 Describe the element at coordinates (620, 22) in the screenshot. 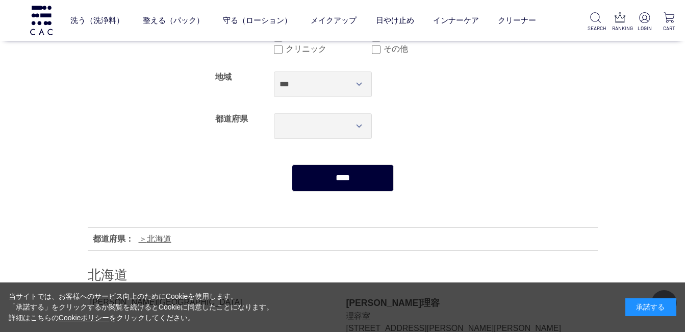

I see `a: RANKING` at that location.